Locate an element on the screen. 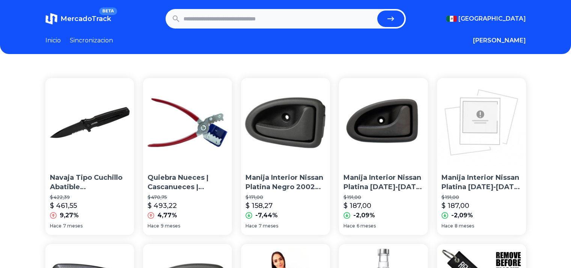 The height and width of the screenshot is (268, 571). p: -7,44% is located at coordinates (266, 215).